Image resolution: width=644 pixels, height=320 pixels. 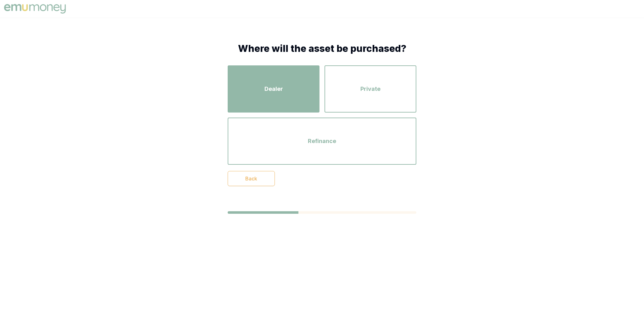 What do you see at coordinates (35, 9) in the screenshot?
I see `img: Emu Money` at bounding box center [35, 9].